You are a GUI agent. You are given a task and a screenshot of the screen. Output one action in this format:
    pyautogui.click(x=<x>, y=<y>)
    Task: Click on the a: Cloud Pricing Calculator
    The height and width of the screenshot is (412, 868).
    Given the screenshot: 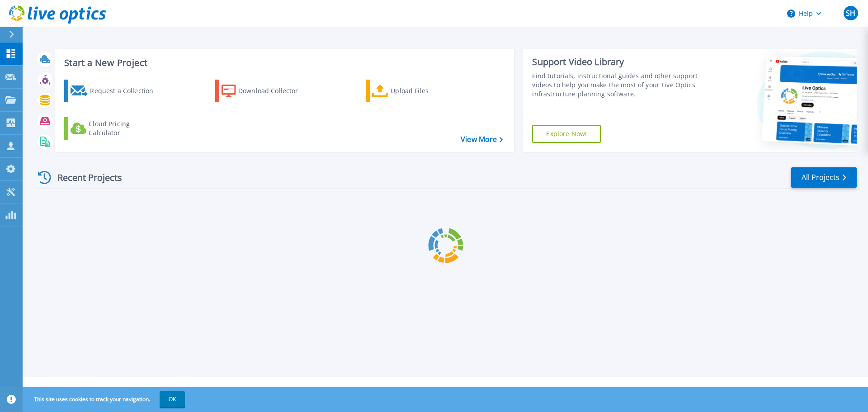 What is the action you would take?
    pyautogui.click(x=115, y=129)
    